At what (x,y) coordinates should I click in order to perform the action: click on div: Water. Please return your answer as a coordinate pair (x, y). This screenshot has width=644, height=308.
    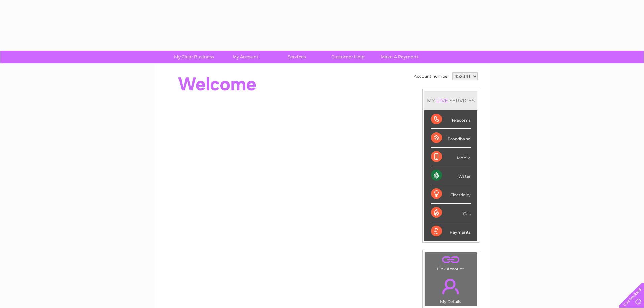
    Looking at the image, I should click on (450, 176).